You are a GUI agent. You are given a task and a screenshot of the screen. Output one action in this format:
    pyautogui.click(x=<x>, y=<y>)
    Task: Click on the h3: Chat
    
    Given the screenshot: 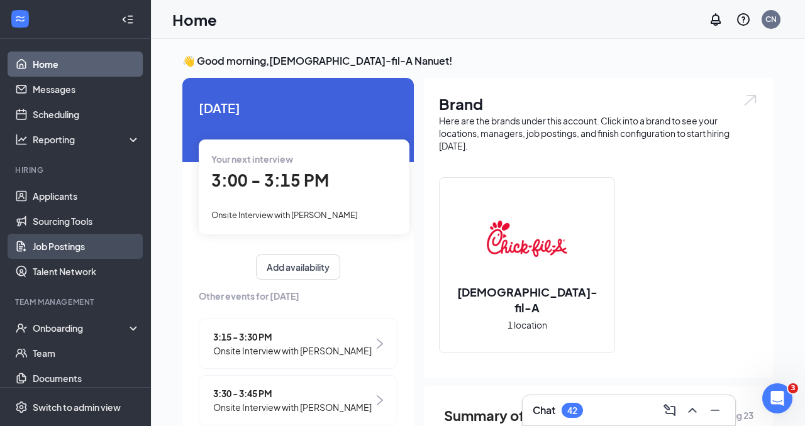 What is the action you would take?
    pyautogui.click(x=544, y=411)
    